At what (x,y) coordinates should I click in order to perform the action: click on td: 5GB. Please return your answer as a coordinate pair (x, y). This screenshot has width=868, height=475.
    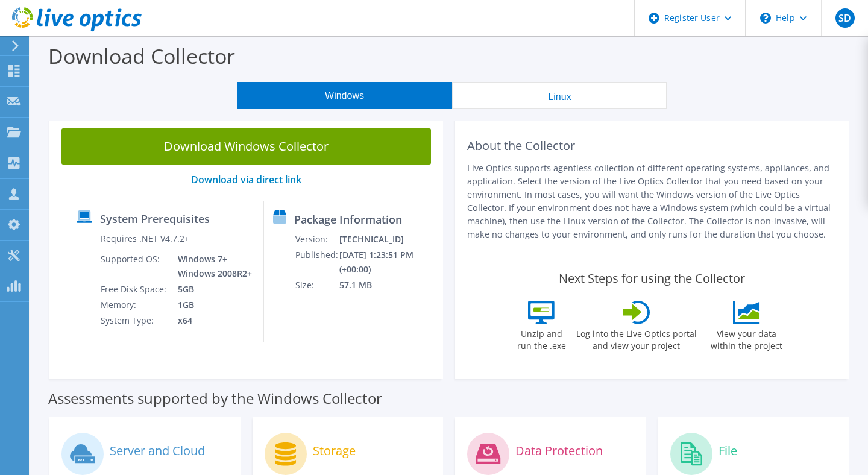
    Looking at the image, I should click on (211, 290).